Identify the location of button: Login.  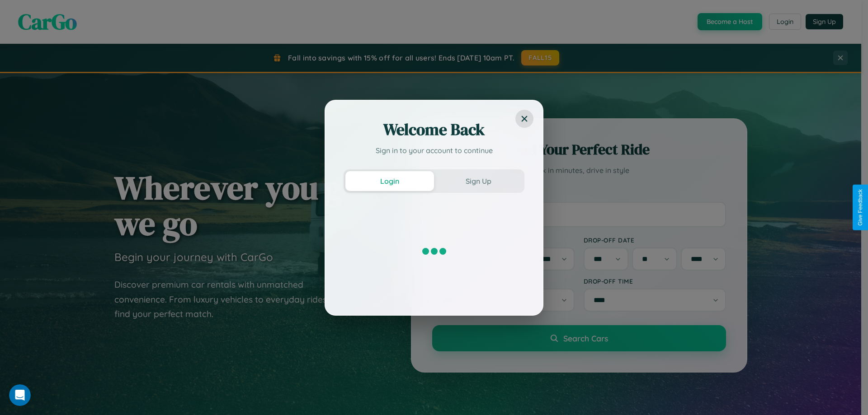
(390, 181).